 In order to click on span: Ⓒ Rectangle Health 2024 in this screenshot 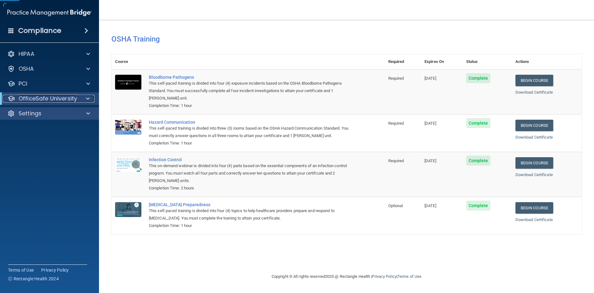, I will do `click(33, 278)`.